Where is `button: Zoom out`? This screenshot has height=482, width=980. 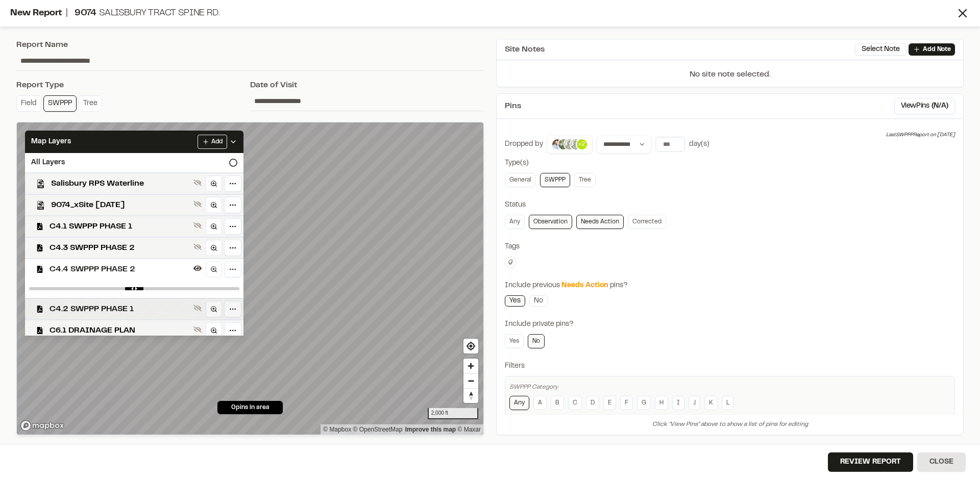
button: Zoom out is located at coordinates (470, 380).